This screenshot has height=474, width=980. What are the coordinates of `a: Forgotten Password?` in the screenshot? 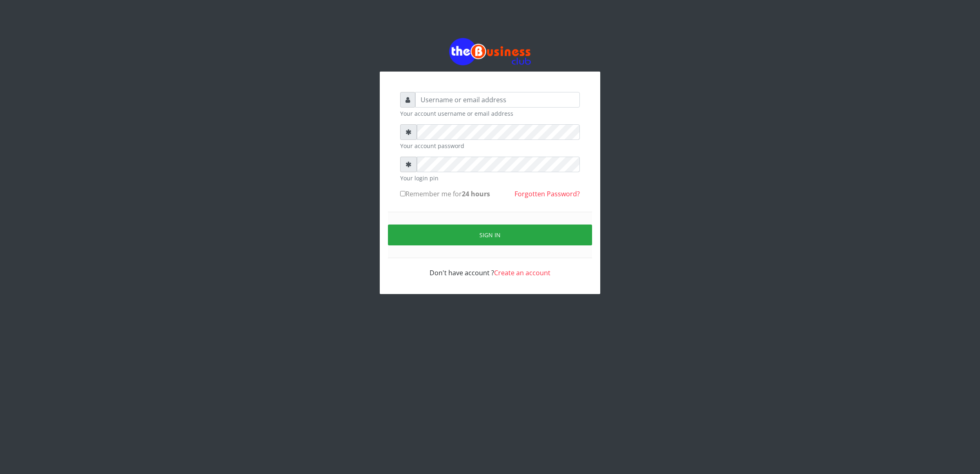 It's located at (547, 194).